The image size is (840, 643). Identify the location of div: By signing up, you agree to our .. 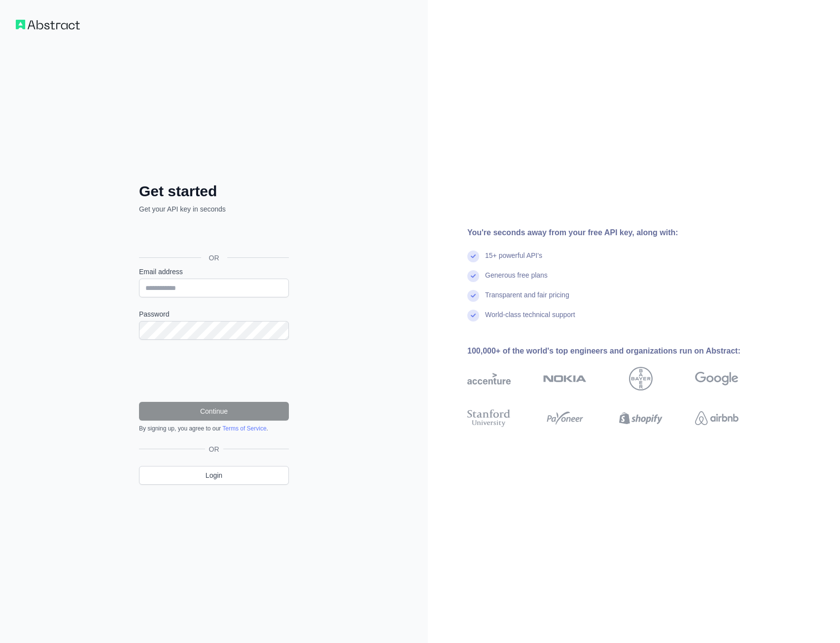
(214, 429).